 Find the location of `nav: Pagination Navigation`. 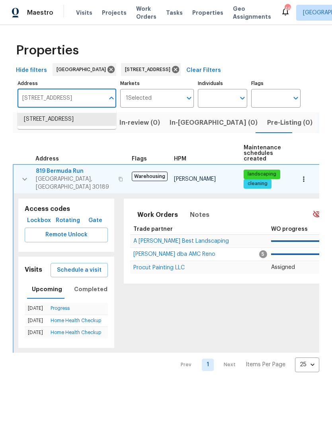

nav: Pagination Navigation is located at coordinates (246, 365).